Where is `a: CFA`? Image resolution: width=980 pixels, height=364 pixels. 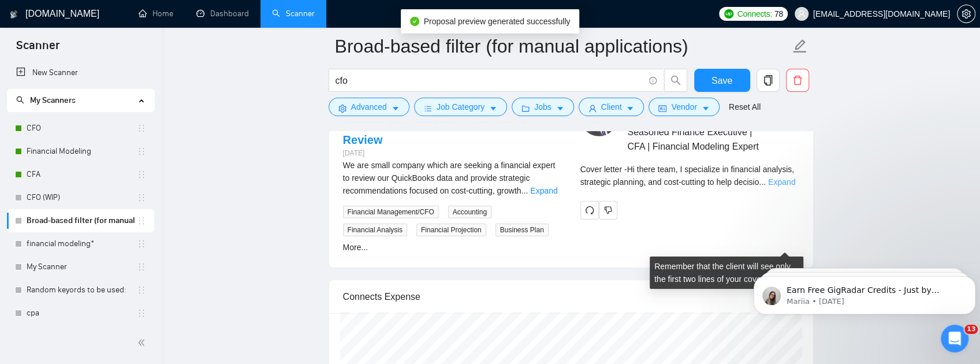 a: CFA is located at coordinates (81, 174).